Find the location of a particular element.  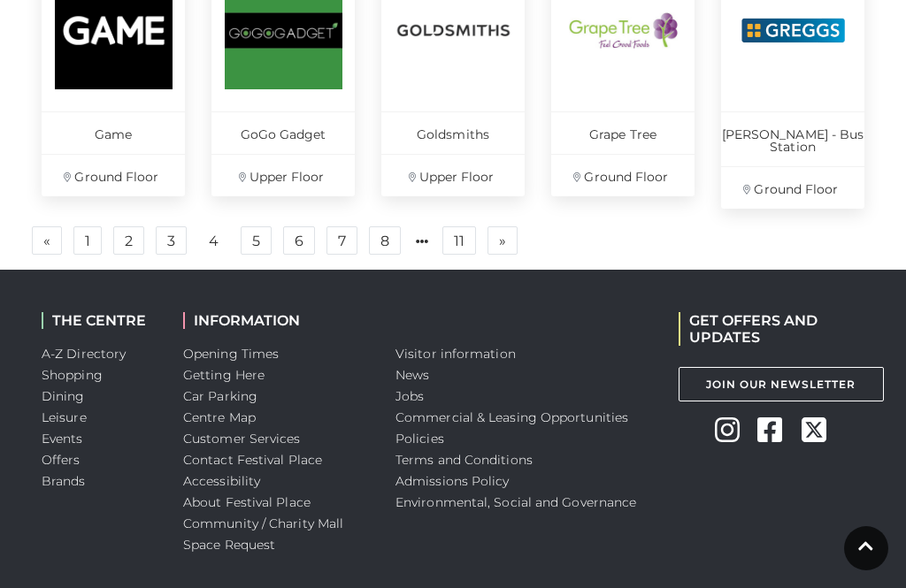

a: Centre Map is located at coordinates (219, 417).